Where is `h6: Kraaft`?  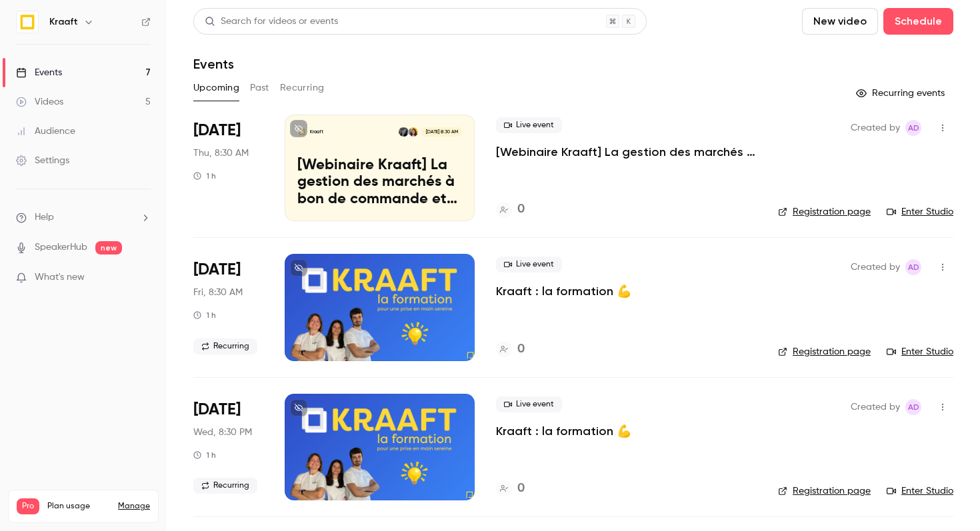 h6: Kraaft is located at coordinates (64, 22).